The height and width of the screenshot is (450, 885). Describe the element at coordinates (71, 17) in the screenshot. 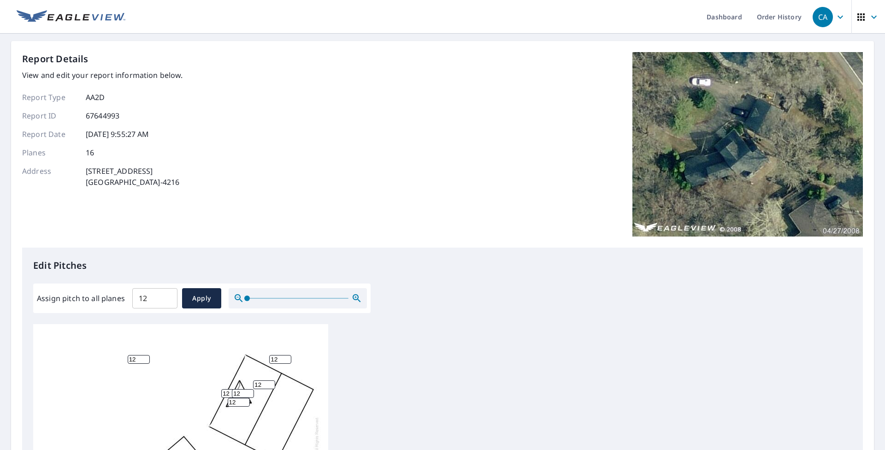

I see `img: EV Logo` at that location.